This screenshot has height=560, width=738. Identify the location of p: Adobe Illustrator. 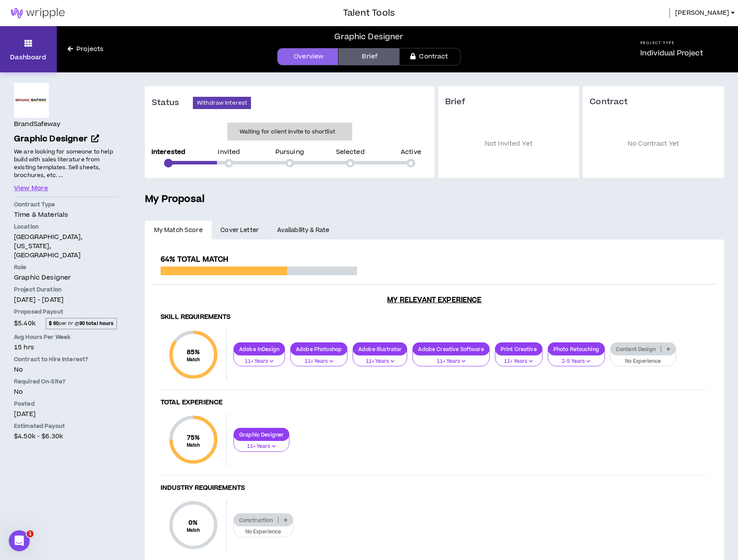
(380, 349).